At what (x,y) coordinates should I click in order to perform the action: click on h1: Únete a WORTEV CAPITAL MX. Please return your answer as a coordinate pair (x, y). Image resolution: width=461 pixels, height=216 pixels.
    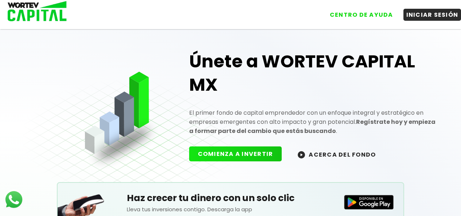
    Looking at the image, I should click on (314, 73).